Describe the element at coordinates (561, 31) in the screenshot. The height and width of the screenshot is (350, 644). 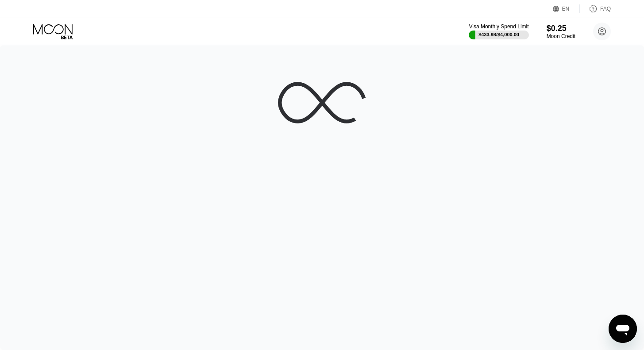
I see `div: $0.25Moon Credit` at that location.